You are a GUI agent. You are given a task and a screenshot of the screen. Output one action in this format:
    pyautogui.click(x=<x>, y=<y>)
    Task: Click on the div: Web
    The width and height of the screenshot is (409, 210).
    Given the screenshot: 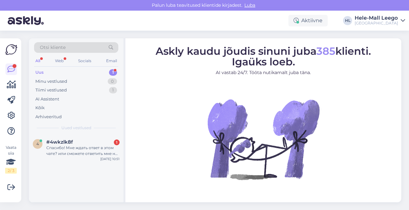 What is the action you would take?
    pyautogui.click(x=59, y=61)
    